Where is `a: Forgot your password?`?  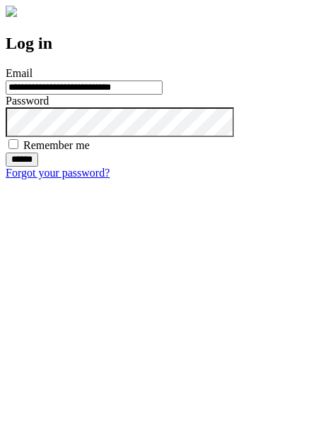
a: Forgot your password? is located at coordinates (57, 172).